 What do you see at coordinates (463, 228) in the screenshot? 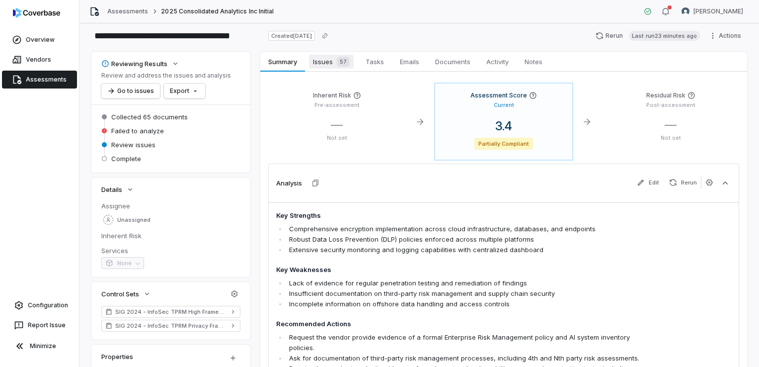
I see `li: Comprehensive encryption implementation across cloud infrastructure, databases, and endpoints` at bounding box center [463, 228].